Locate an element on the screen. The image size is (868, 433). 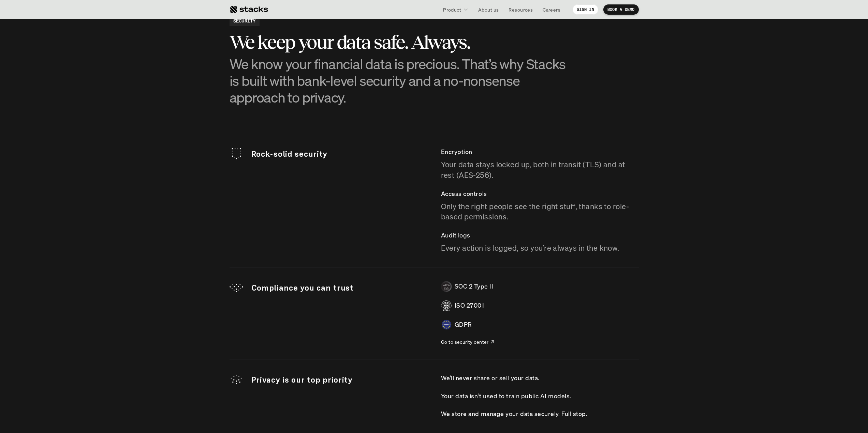
a: Go to security center is located at coordinates (468, 342).